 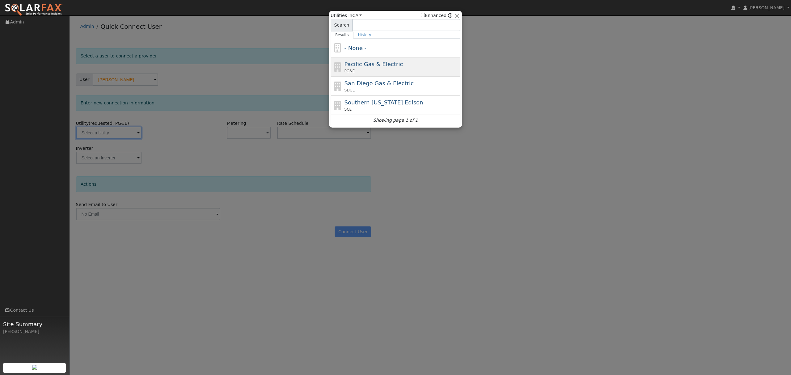 I want to click on img: SolarFax, so click(x=34, y=10).